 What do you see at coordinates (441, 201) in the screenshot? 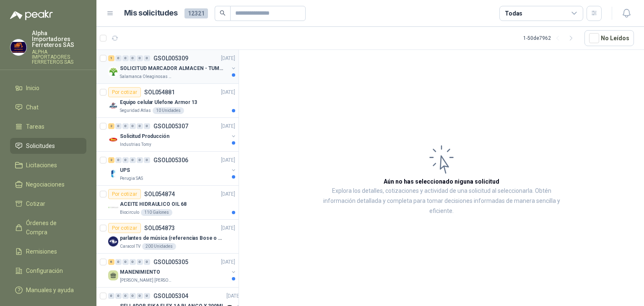
I see `p: Explora los detalles, cotizaciones y actividad de una solicitud al seleccionarla. Obtén informaci...` at bounding box center [441, 201].